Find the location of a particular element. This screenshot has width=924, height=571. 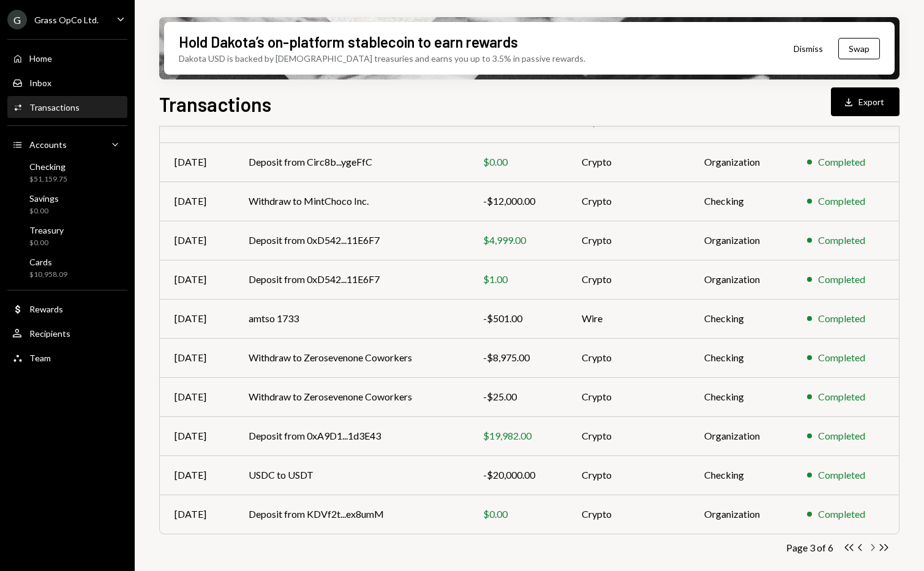

div: -$25.00 is located at coordinates (518, 397).